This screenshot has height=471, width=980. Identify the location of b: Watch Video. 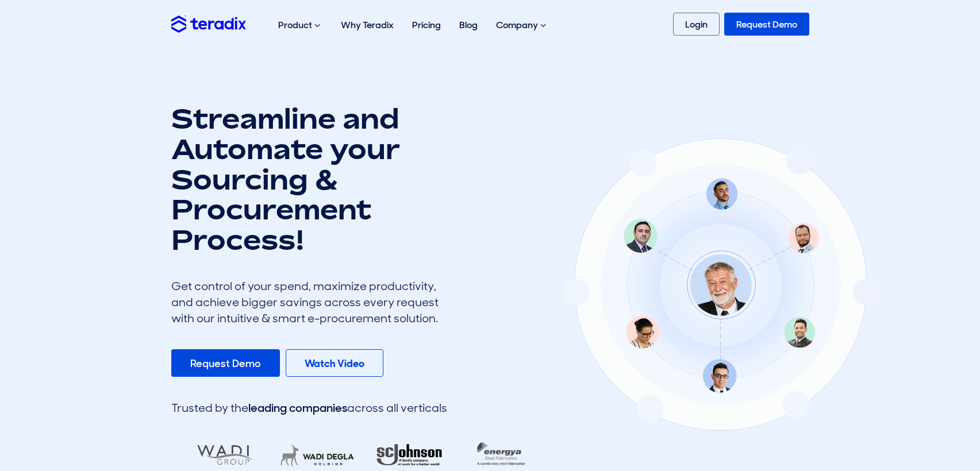
(335, 363).